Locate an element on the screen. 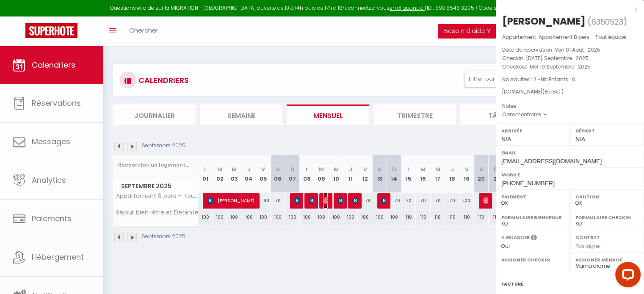  label: Contrat is located at coordinates (588, 237).